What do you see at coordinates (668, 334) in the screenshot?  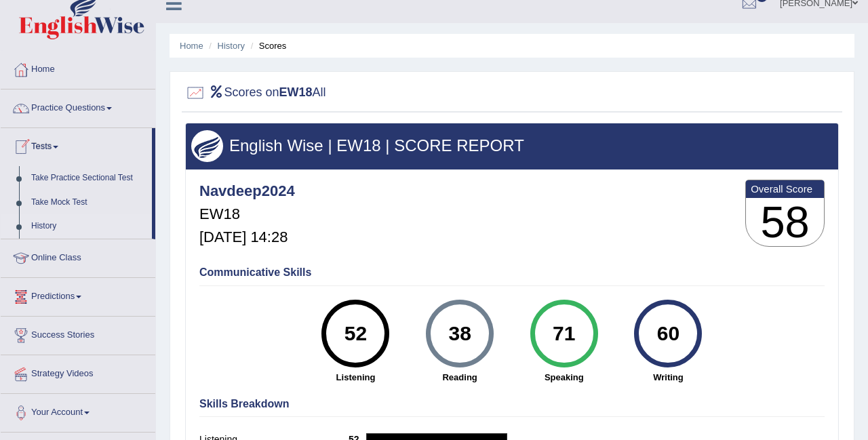 I see `div: 60` at bounding box center [668, 334].